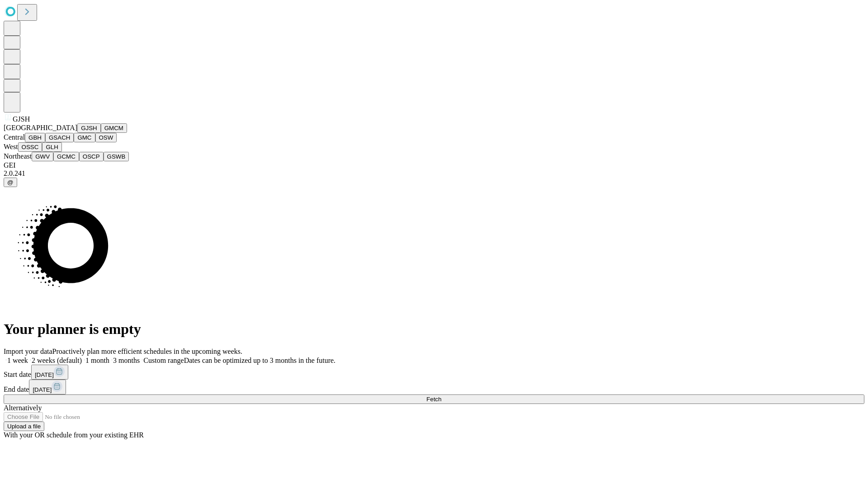  I want to click on button: Fetch, so click(434, 399).